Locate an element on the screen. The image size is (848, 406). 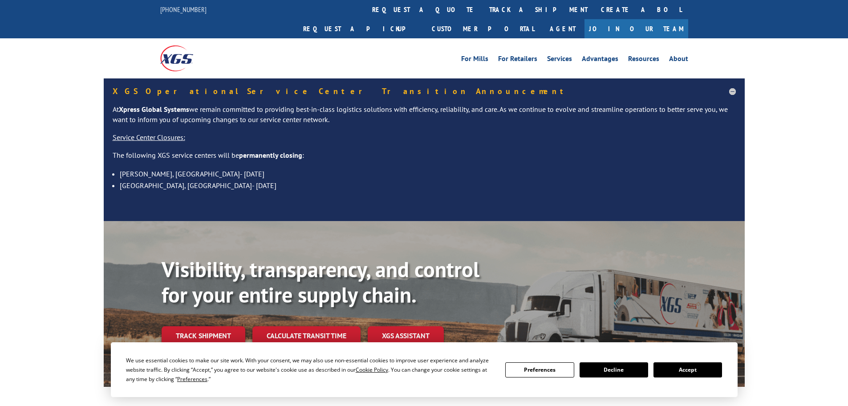
a: Join Our Team is located at coordinates (636, 29).